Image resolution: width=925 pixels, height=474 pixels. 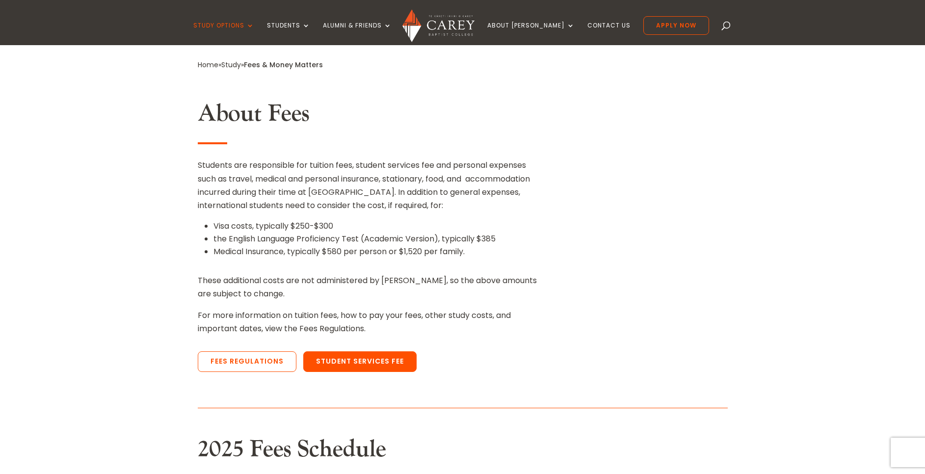 What do you see at coordinates (377, 239) in the screenshot?
I see `li: the English Language Proficiency Test (Academic Version), typically $385` at bounding box center [377, 239].